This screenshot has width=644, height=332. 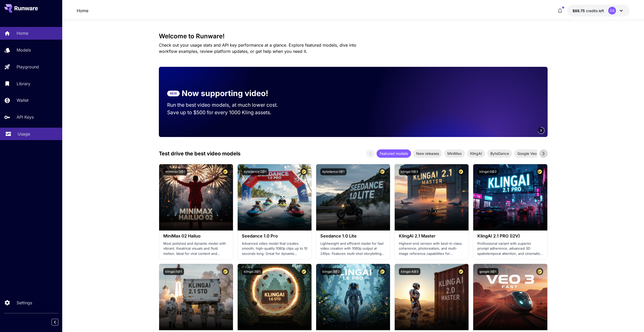 What do you see at coordinates (225, 94) in the screenshot?
I see `p: Now supporting video!` at bounding box center [225, 94].